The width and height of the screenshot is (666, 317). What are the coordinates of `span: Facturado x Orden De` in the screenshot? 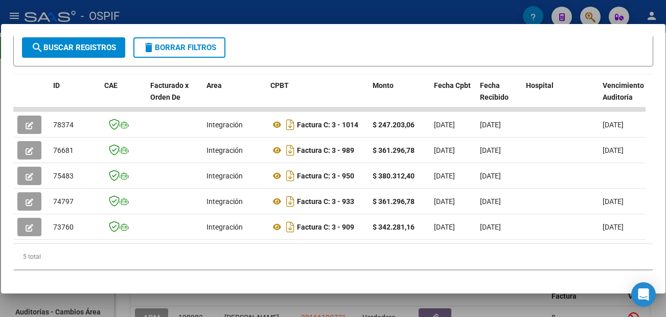 It's located at (169, 91).